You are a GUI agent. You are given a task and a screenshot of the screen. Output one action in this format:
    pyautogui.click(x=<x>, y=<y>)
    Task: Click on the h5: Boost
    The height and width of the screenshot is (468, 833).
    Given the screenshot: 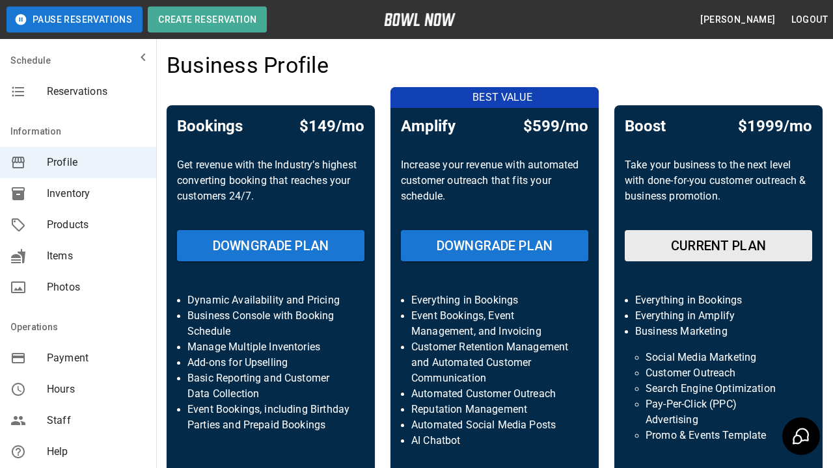 What is the action you would take?
    pyautogui.click(x=645, y=126)
    